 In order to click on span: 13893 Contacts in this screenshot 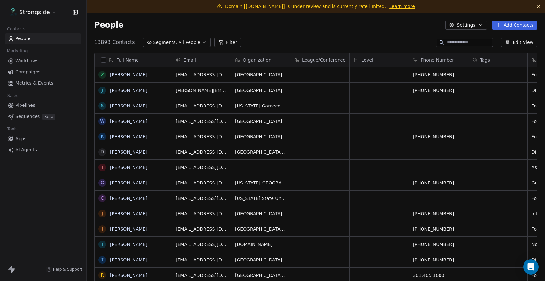, I will do `click(114, 42)`.